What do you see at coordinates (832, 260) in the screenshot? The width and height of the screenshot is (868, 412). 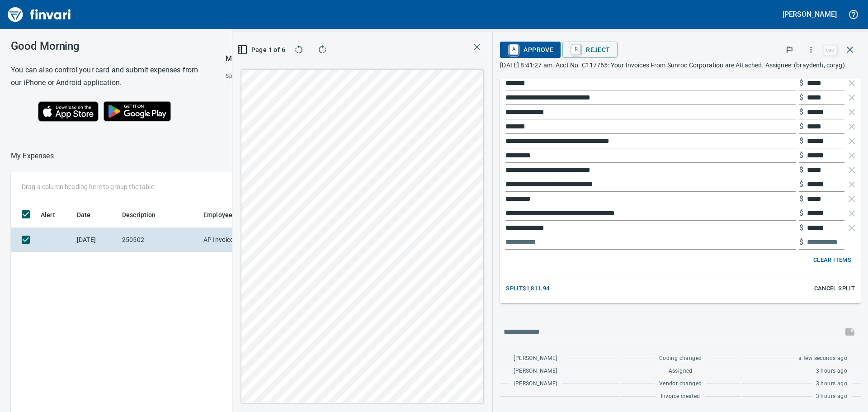 I see `button: Clear Items` at bounding box center [832, 260].